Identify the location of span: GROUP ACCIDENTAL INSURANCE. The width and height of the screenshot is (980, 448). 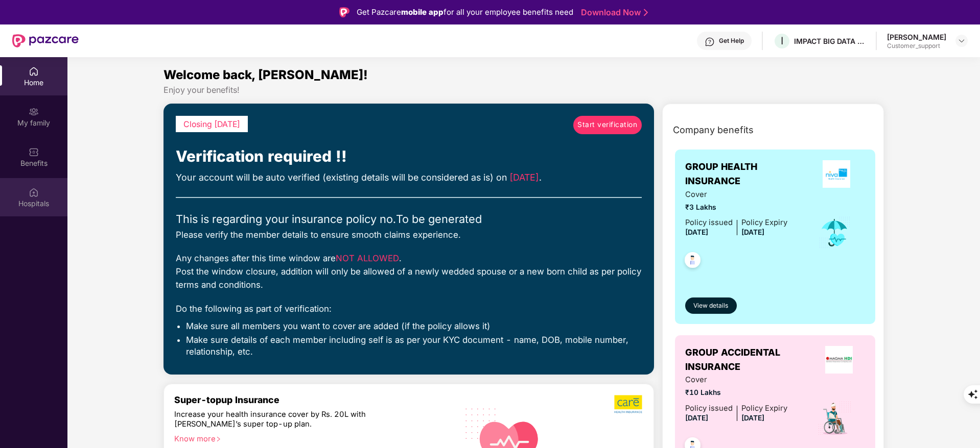
(750, 360).